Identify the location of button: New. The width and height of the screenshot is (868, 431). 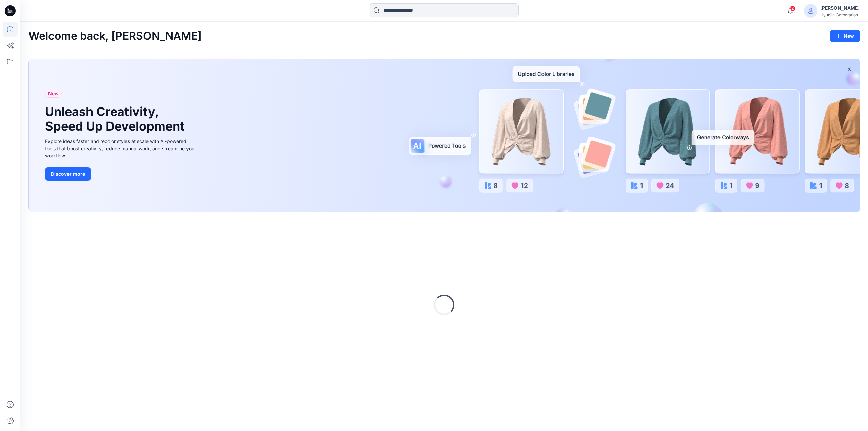
(844, 36).